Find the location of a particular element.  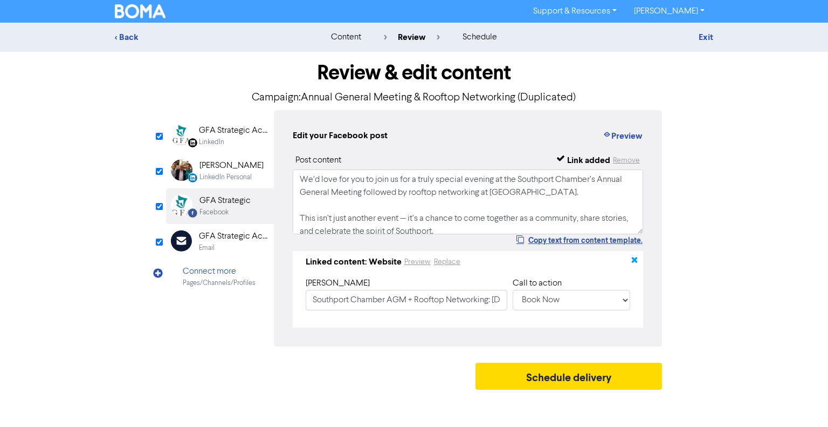

img: BOMA Logo is located at coordinates (140, 11).